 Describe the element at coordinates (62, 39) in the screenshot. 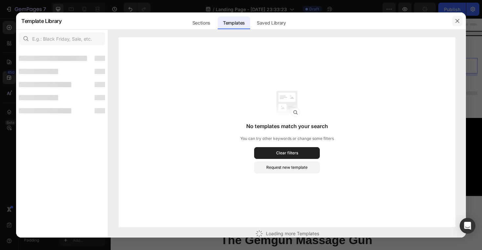

I see `input: E.g.: Black Friday, Sale, etc.` at that location.